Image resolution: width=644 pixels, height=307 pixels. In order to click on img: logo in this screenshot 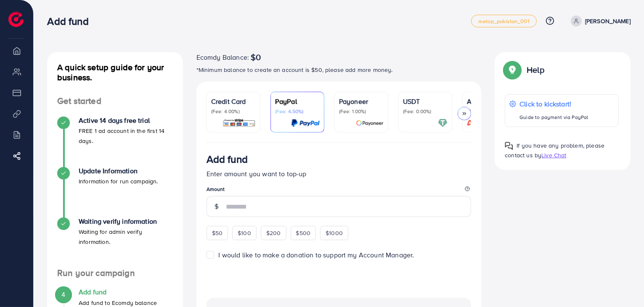, I will do `click(16, 19)`.